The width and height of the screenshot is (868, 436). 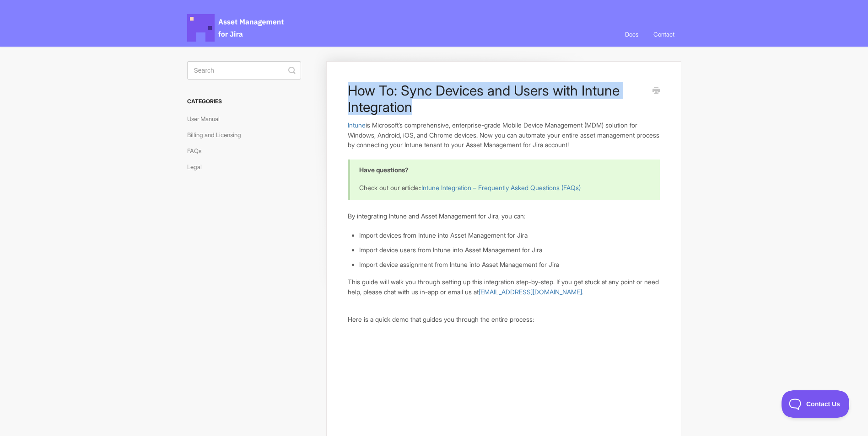 What do you see at coordinates (656, 91) in the screenshot?
I see `a: Print this Article` at bounding box center [656, 91].